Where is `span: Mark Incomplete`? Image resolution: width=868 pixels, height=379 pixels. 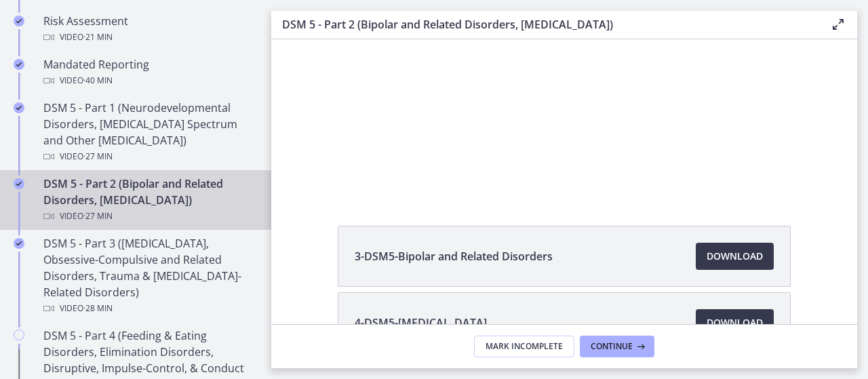
span: Mark Incomplete is located at coordinates (524, 346).